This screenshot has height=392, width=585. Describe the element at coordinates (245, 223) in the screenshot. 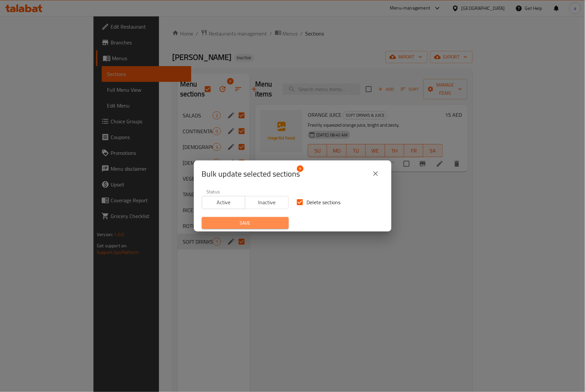

I see `button: Save` at that location.